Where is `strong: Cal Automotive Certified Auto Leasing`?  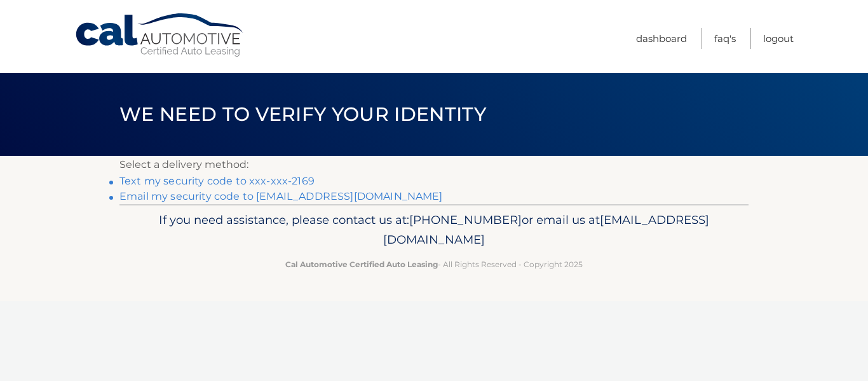
strong: Cal Automotive Certified Auto Leasing is located at coordinates (362, 264).